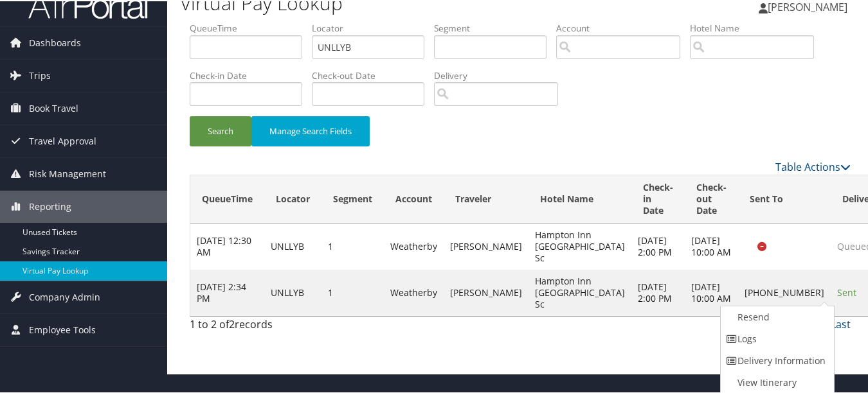 Image resolution: width=868 pixels, height=393 pixels. I want to click on th: Hotel Name: activate to sort column ascending, so click(580, 198).